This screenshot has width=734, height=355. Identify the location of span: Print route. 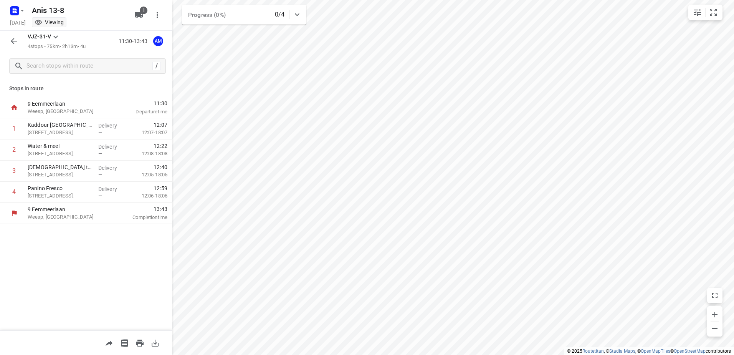
(140, 342).